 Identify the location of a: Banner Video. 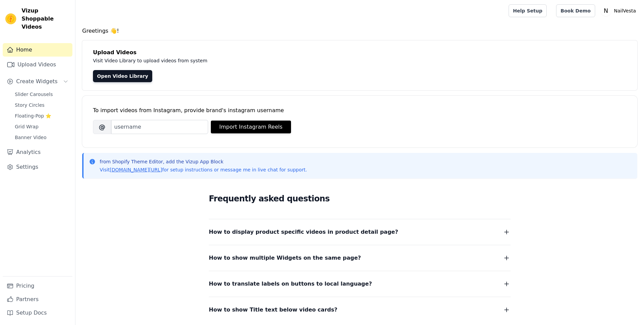
(41, 138).